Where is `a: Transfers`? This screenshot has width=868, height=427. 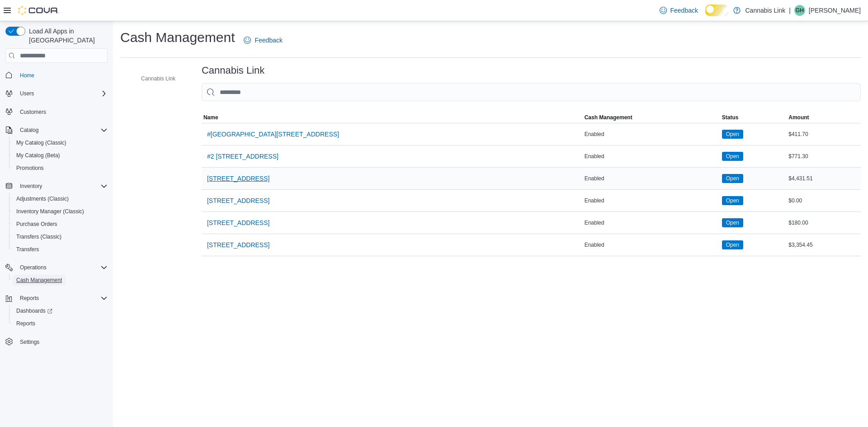 a: Transfers is located at coordinates (28, 250).